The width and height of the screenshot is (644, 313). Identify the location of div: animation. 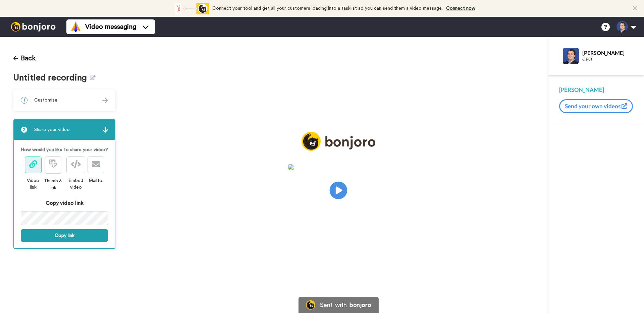
(191, 8).